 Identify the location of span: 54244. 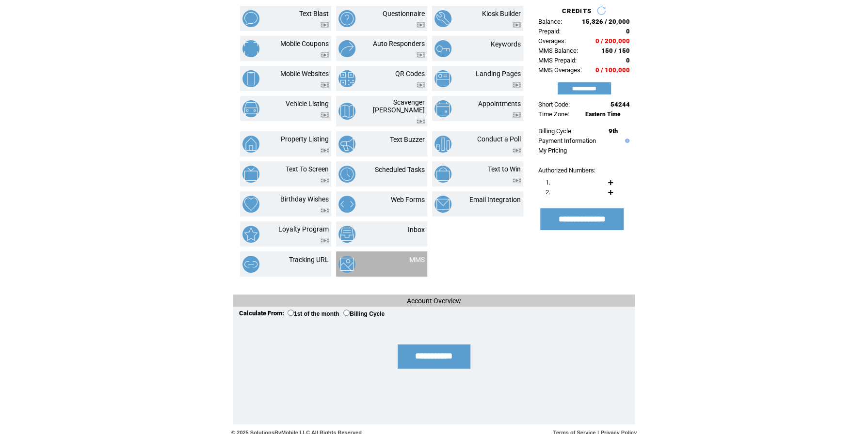
(620, 104).